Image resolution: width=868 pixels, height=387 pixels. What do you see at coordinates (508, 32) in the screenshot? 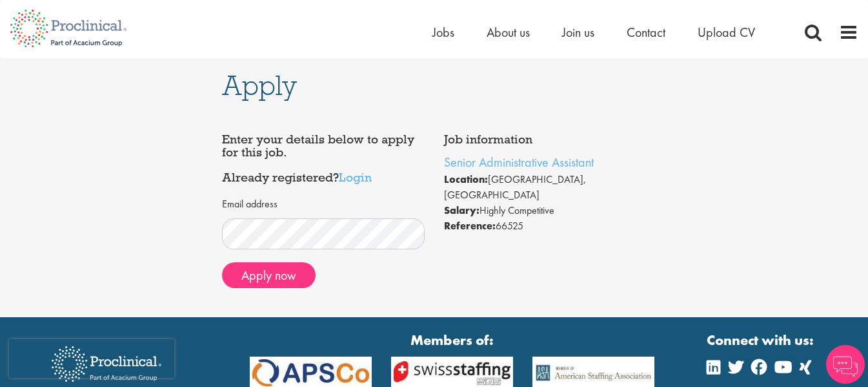
I see `span: About us` at bounding box center [508, 32].